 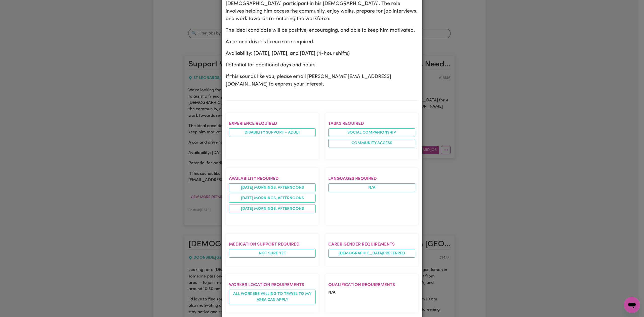 What do you see at coordinates (372, 285) in the screenshot?
I see `h2: Qualification requirements` at bounding box center [372, 285].